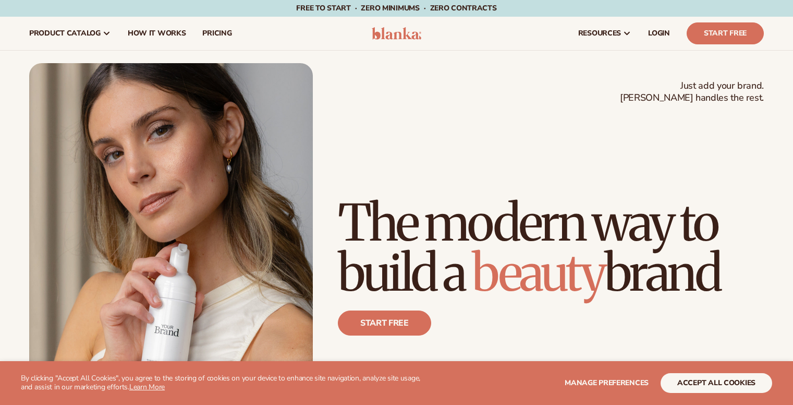 The width and height of the screenshot is (793, 405). I want to click on span: Manage preferences, so click(606, 382).